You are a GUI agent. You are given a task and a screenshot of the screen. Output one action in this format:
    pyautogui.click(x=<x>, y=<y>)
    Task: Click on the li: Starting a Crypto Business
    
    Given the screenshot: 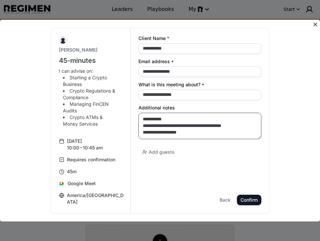 What is the action you would take?
    pyautogui.click(x=90, y=81)
    